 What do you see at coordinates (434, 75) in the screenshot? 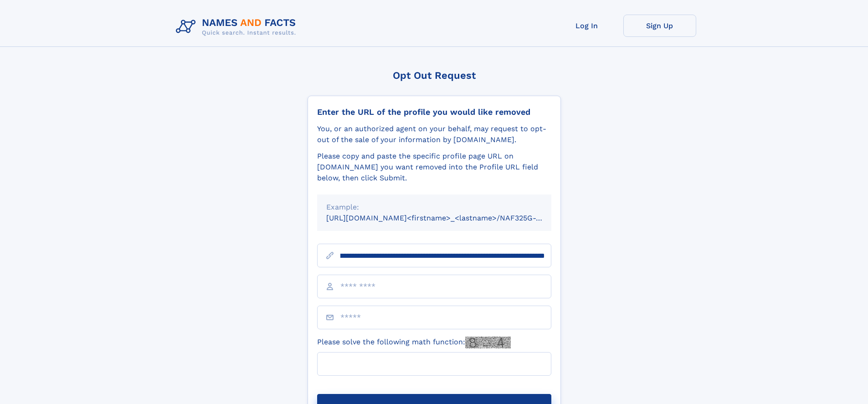
I see `div: Opt Out Request` at bounding box center [434, 75].